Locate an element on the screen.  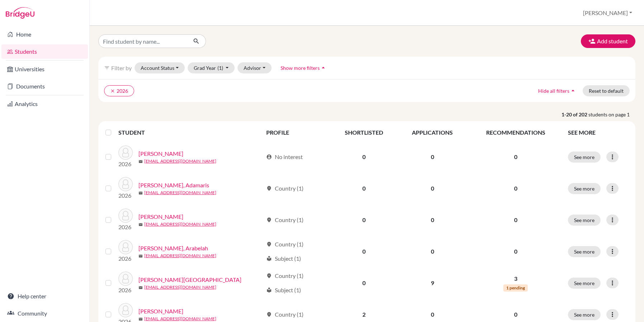
p: 3 is located at coordinates (516, 279).